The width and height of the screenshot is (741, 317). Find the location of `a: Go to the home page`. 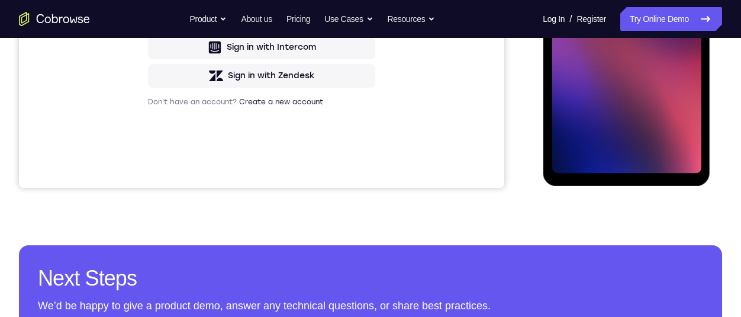

a: Go to the home page is located at coordinates (54, 19).